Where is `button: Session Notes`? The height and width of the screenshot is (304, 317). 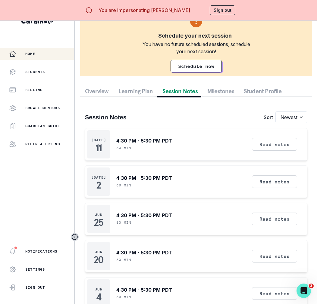
button: Session Notes is located at coordinates (180, 91).